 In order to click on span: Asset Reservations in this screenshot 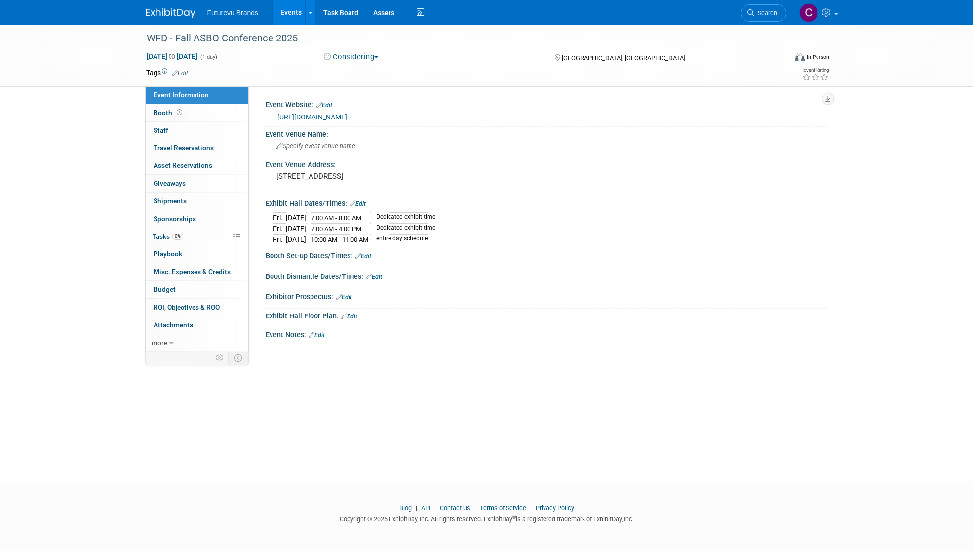, I will do `click(183, 165)`.